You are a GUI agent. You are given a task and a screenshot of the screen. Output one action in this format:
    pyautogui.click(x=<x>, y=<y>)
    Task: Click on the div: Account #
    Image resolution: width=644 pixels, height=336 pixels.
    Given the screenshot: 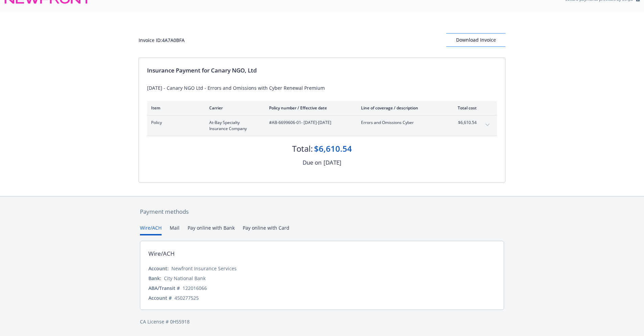 What is the action you would take?
    pyautogui.click(x=160, y=298)
    